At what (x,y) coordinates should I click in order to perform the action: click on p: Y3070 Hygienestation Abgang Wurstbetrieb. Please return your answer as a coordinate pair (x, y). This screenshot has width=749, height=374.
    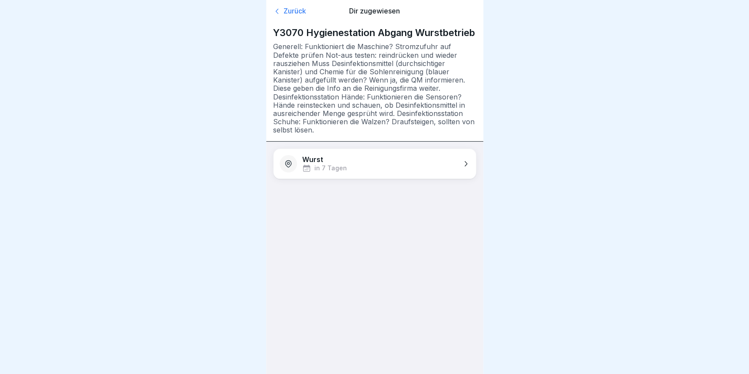
    Looking at the image, I should click on (375, 33).